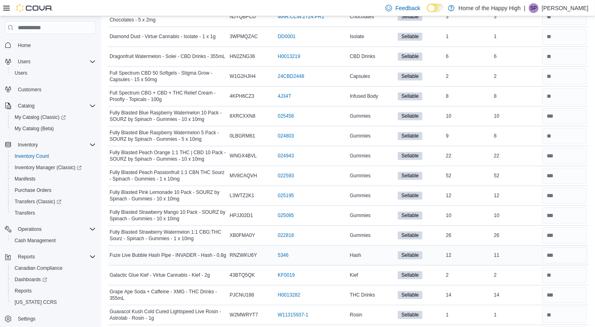 The width and height of the screenshot is (595, 327). What do you see at coordinates (168, 295) in the screenshot?
I see `span: Grape Ape Soda + Caffeine - XMG - THC Drinks - 355mL` at bounding box center [168, 295].